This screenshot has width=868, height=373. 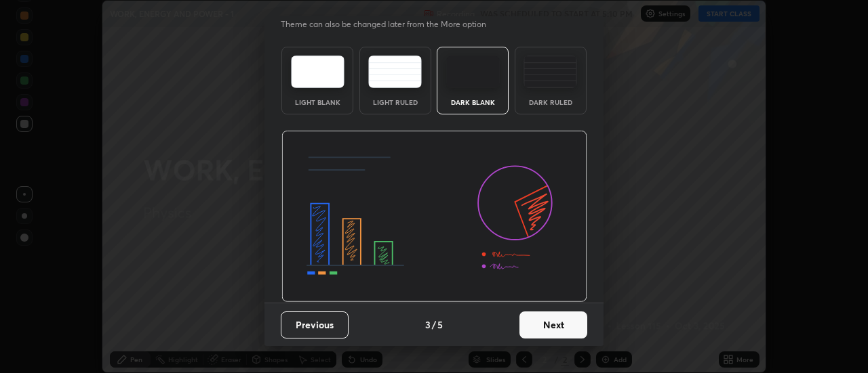 I want to click on img: darkRuledTheme.de295e13.svg, so click(x=550, y=72).